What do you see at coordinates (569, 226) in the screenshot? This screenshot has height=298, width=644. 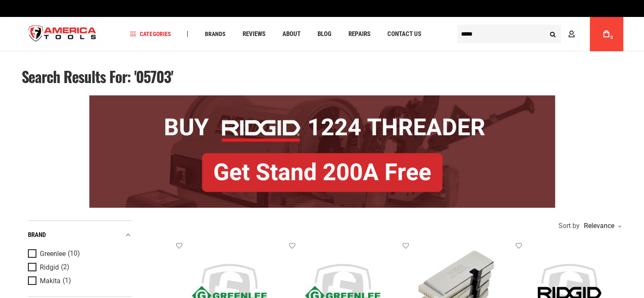 I see `span: Sort by` at bounding box center [569, 226].